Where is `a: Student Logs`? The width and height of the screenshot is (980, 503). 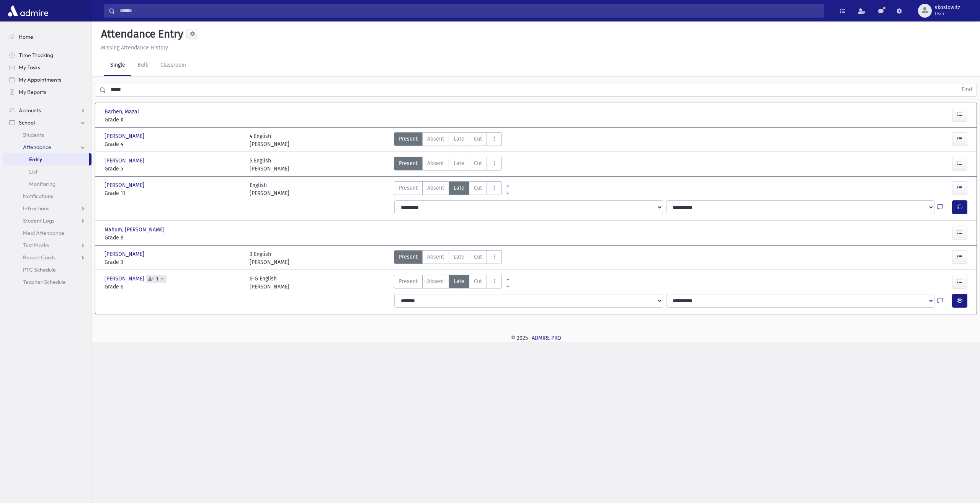 a: Student Logs is located at coordinates (47, 221).